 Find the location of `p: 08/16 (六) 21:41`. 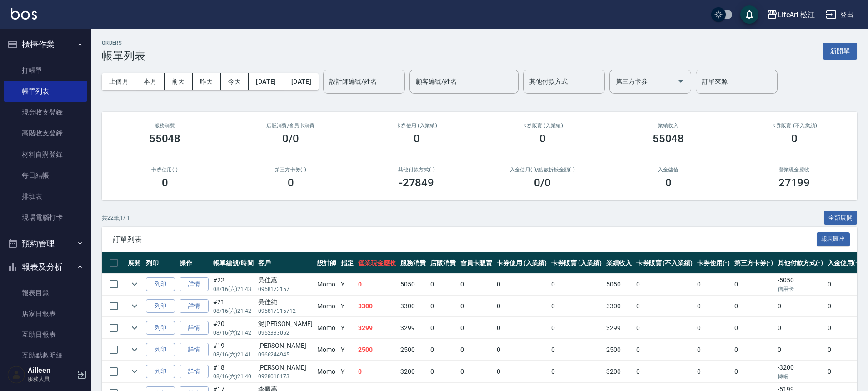

p: 08/16 (六) 21:41 is located at coordinates (233, 355).